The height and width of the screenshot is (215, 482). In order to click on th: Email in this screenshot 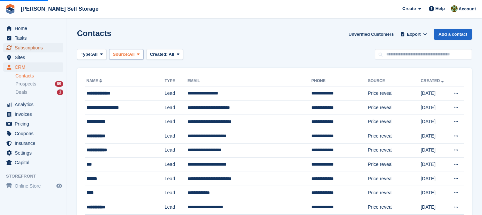, I will do `click(249, 81)`.